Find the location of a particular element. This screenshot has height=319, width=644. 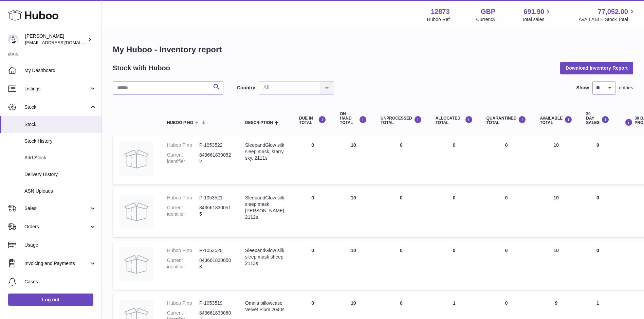

div: SleepandGlow silk sleep mask sheep 2113s is located at coordinates (265, 257).